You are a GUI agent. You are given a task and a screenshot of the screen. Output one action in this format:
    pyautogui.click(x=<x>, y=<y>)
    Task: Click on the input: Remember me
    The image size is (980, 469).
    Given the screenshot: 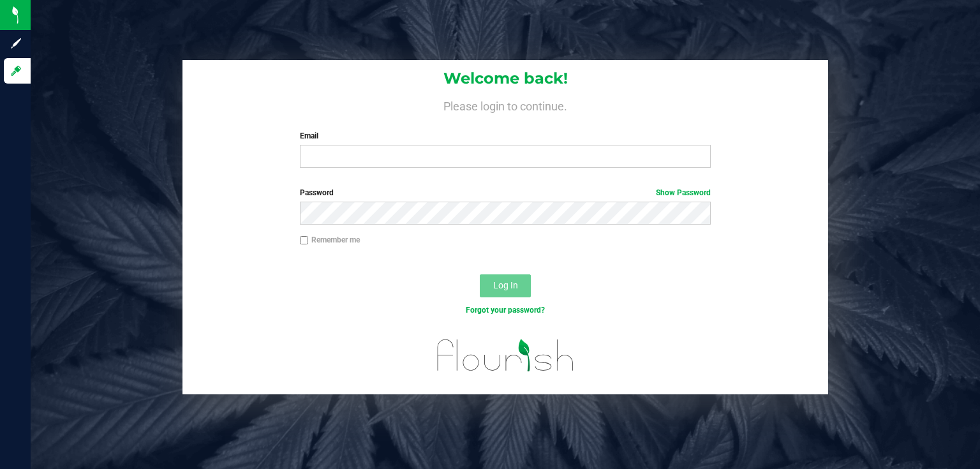 What is the action you would take?
    pyautogui.click(x=304, y=240)
    